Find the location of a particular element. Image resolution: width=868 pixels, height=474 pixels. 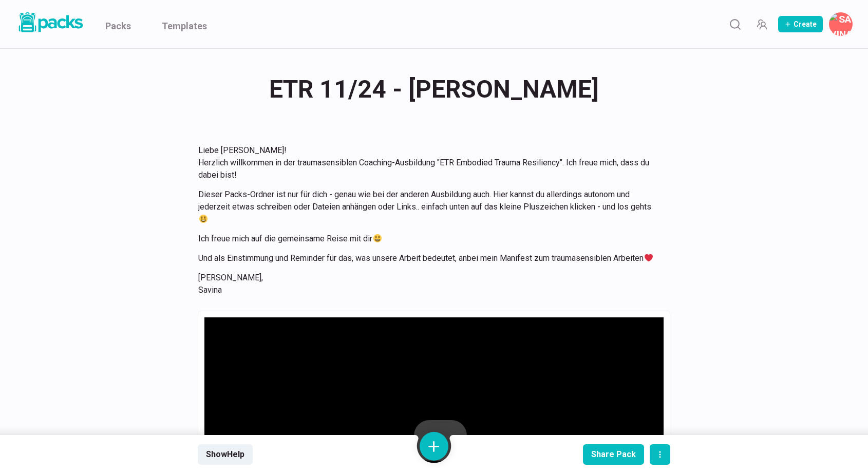

button: Search is located at coordinates (735, 24).